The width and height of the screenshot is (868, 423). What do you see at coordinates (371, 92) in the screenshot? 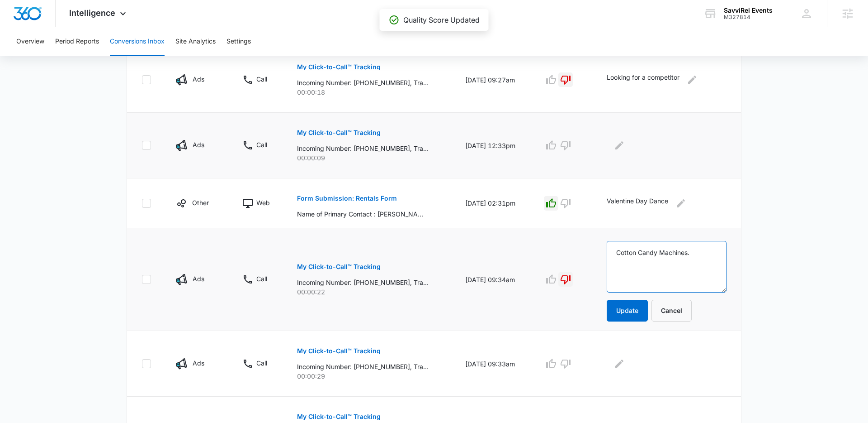
I see `p: 00:00:18` at bounding box center [371, 92].